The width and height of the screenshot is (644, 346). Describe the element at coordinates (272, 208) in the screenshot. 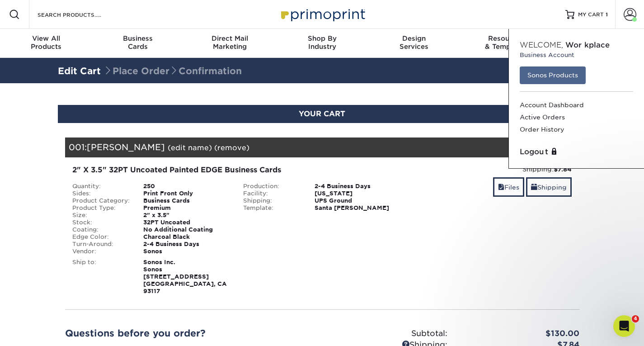

I see `div: Template:` at that location.